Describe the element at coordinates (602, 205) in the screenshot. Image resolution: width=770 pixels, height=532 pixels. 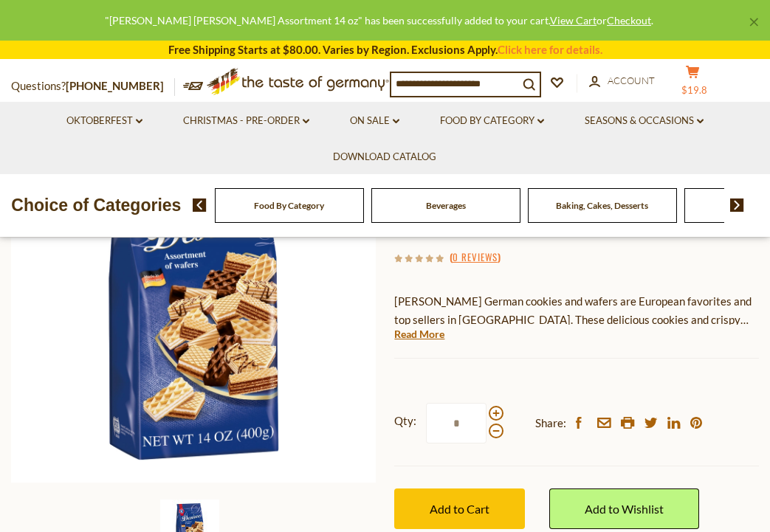
I see `a: Baking, Cakes, Desserts` at that location.